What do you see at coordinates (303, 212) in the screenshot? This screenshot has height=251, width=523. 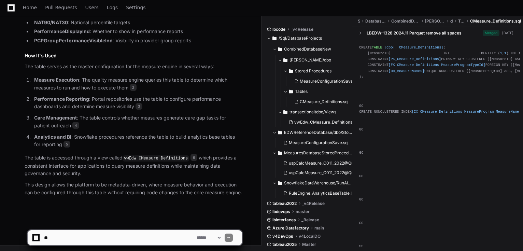 I see `span: master` at bounding box center [303, 212].